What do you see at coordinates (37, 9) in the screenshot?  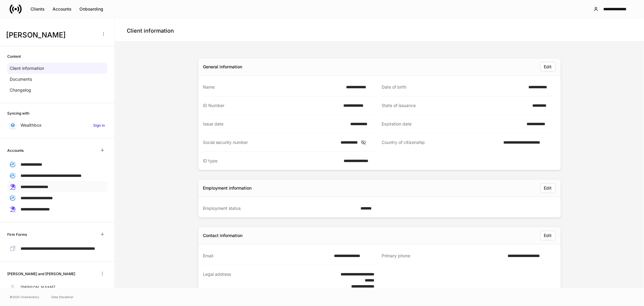 I see `button: Clients` at bounding box center [37, 9].